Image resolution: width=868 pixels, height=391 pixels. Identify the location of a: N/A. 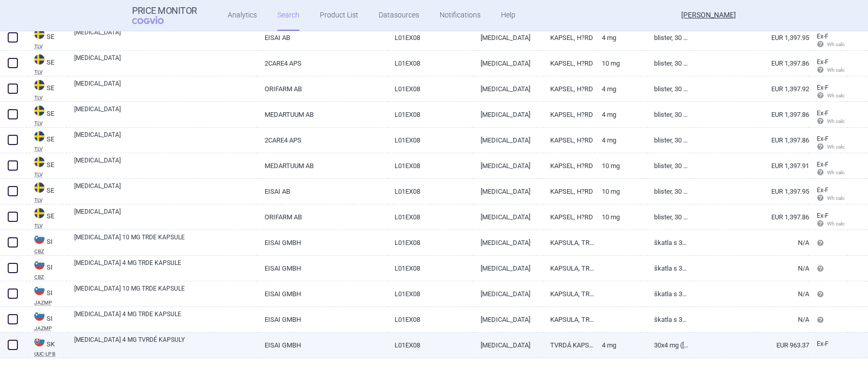
(749, 319).